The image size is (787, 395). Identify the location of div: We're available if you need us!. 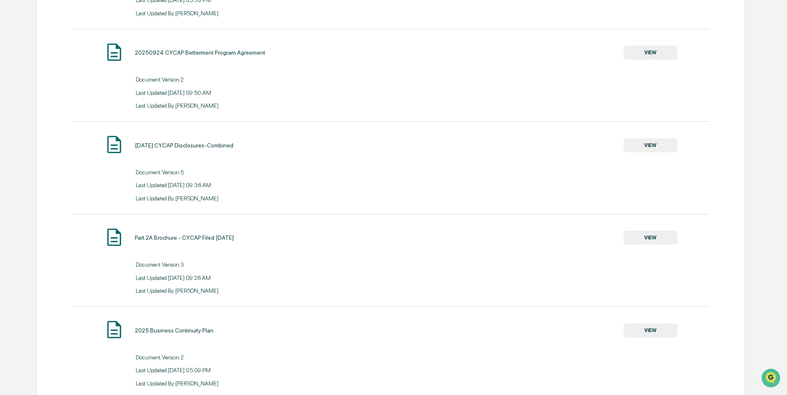
(66, 75).